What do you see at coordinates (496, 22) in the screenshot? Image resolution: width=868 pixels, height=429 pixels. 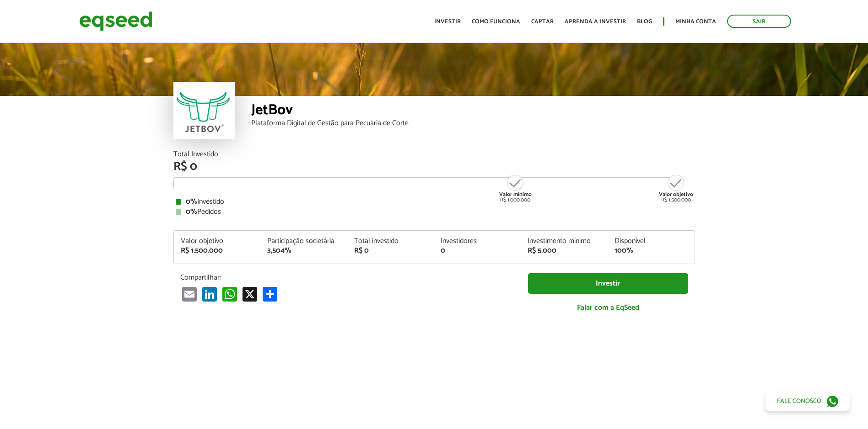 I see `a: Como funciona` at bounding box center [496, 22].